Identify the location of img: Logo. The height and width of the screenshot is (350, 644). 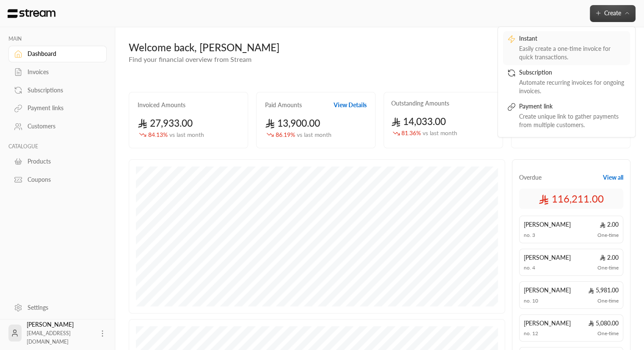
(31, 14).